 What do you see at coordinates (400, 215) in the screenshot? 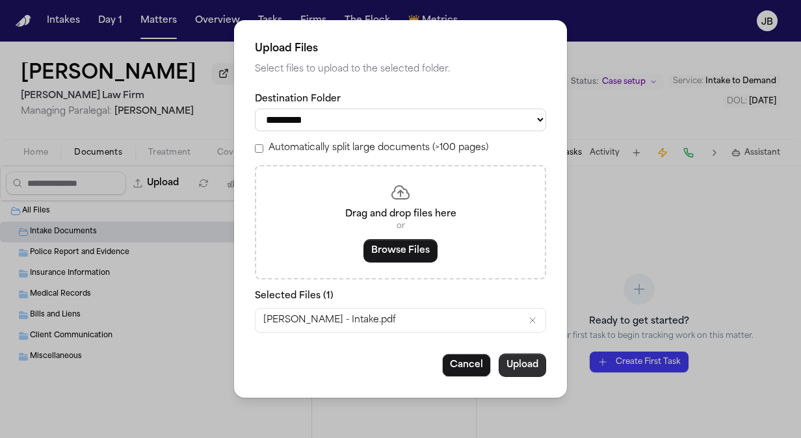
I see `p: Drag and drop files here` at bounding box center [400, 215].